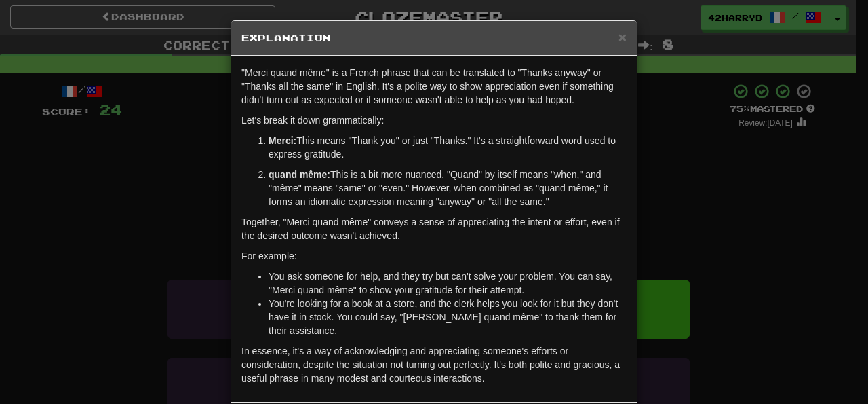  I want to click on p: This is a bit more nuanced. "Quand" by itself means "when," and "même" means "same" or "even." Ho..., so click(447, 188).